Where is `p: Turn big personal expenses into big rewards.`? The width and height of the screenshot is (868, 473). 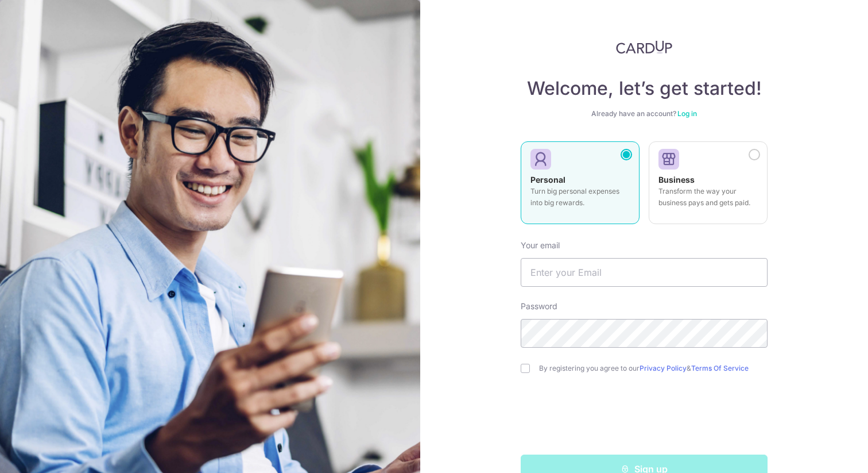
p: Turn big personal expenses into big rewards. is located at coordinates (580, 197).